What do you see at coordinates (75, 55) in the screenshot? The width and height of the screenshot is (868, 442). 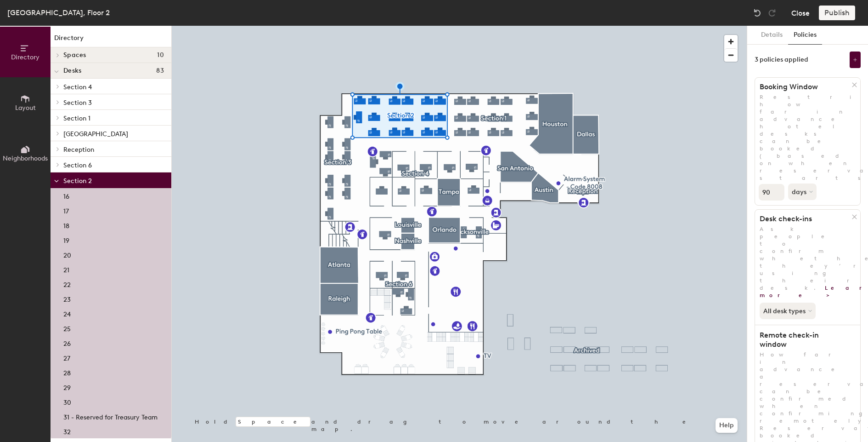 I see `span: Spaces` at bounding box center [75, 55].